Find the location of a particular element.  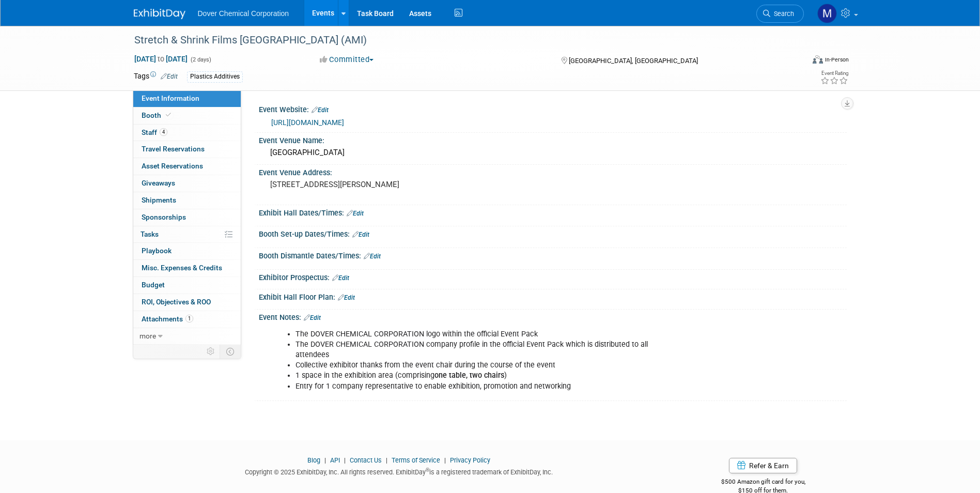

img: Matt Fender is located at coordinates (828, 14).